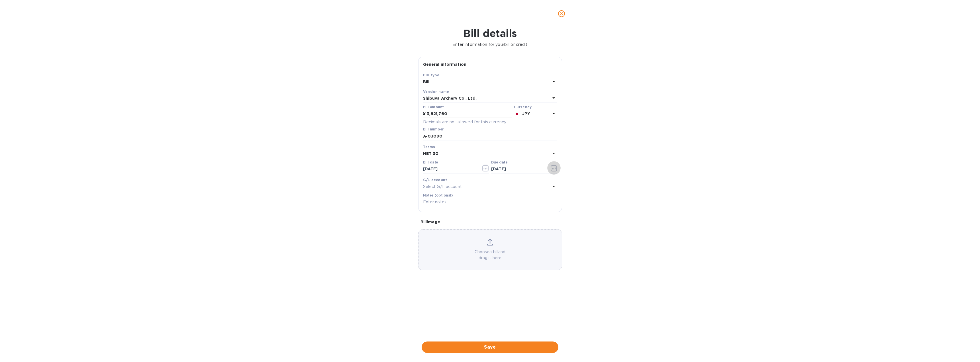 Image resolution: width=980 pixels, height=362 pixels. Describe the element at coordinates (434, 130) in the screenshot. I see `label: Bill number` at that location.